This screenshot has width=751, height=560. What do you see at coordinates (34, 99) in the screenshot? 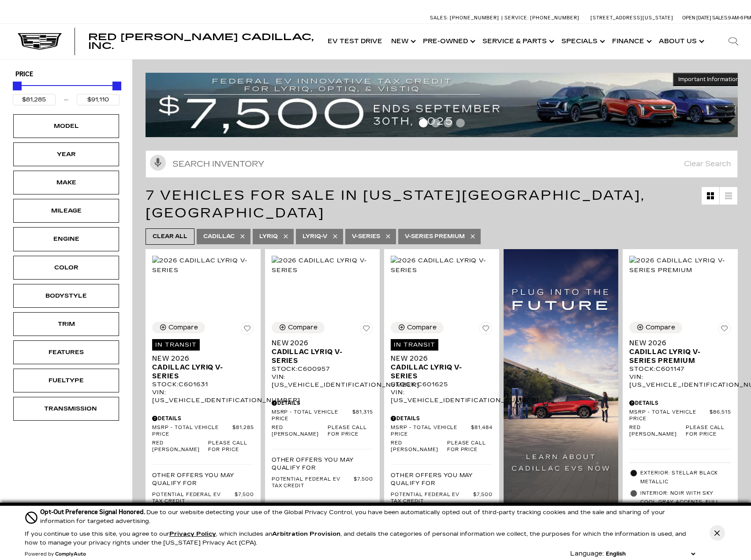
I see `input: Minimum` at bounding box center [34, 99].